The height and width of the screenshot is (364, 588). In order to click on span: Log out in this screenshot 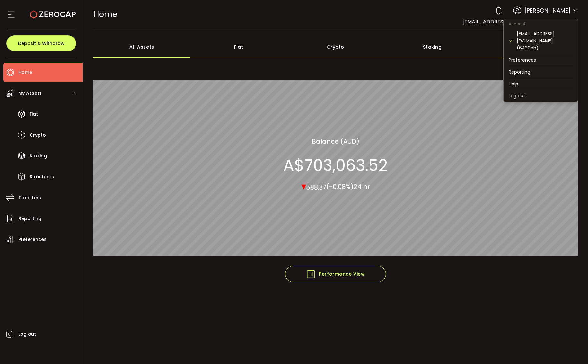, I will do `click(27, 334)`.